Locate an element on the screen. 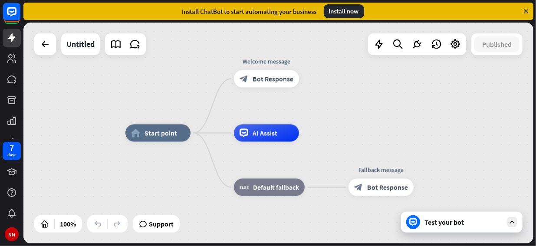 Image resolution: width=536 pixels, height=246 pixels. span: Start point is located at coordinates (161, 133).